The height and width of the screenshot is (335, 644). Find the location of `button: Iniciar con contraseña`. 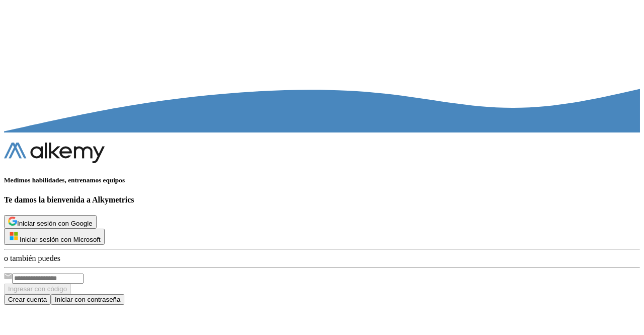

button: Iniciar con contraseña is located at coordinates (88, 299).